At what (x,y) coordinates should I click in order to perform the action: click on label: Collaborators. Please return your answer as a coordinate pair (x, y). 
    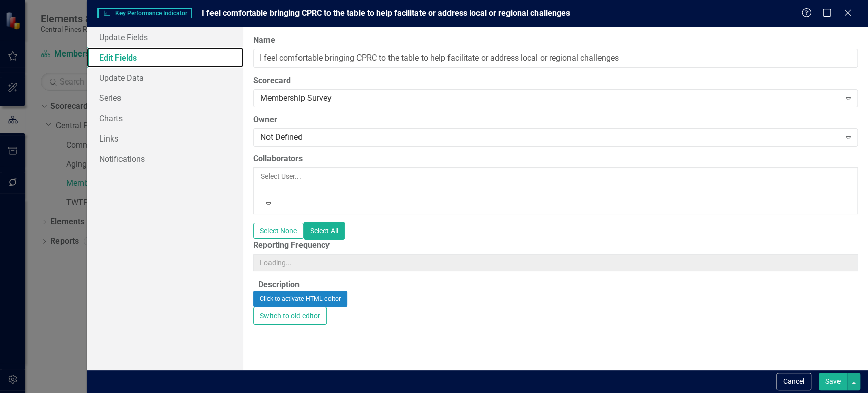
    Looking at the image, I should click on (555, 159).